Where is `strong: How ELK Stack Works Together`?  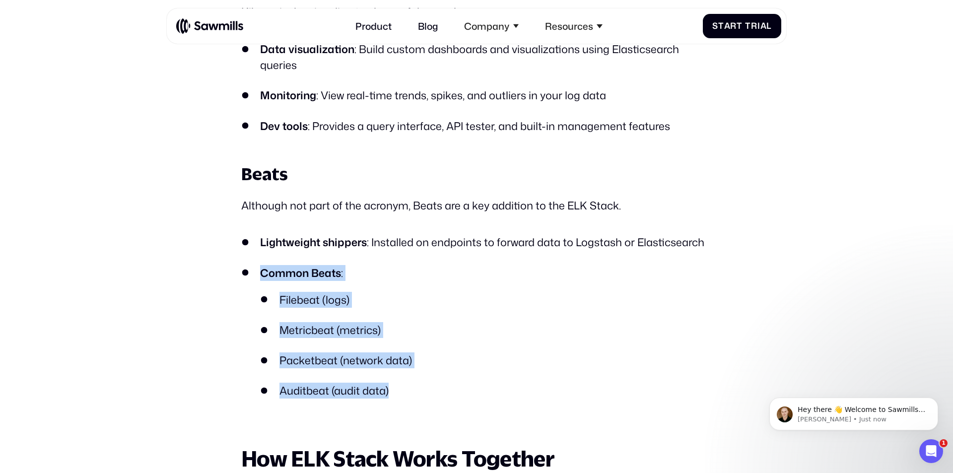 strong: How ELK Stack Works Together is located at coordinates (398, 458).